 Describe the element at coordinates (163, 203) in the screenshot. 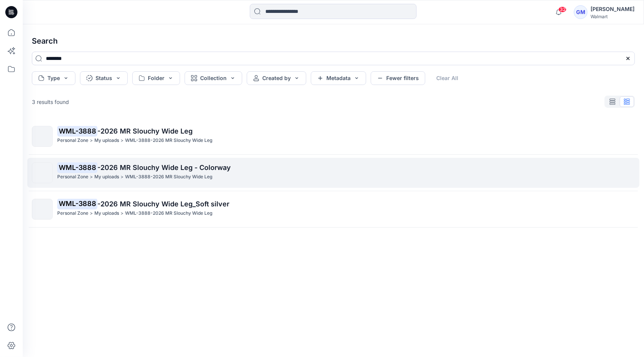

I see `span: -2026 MR Slouchy Wide Leg_Soft silver` at that location.